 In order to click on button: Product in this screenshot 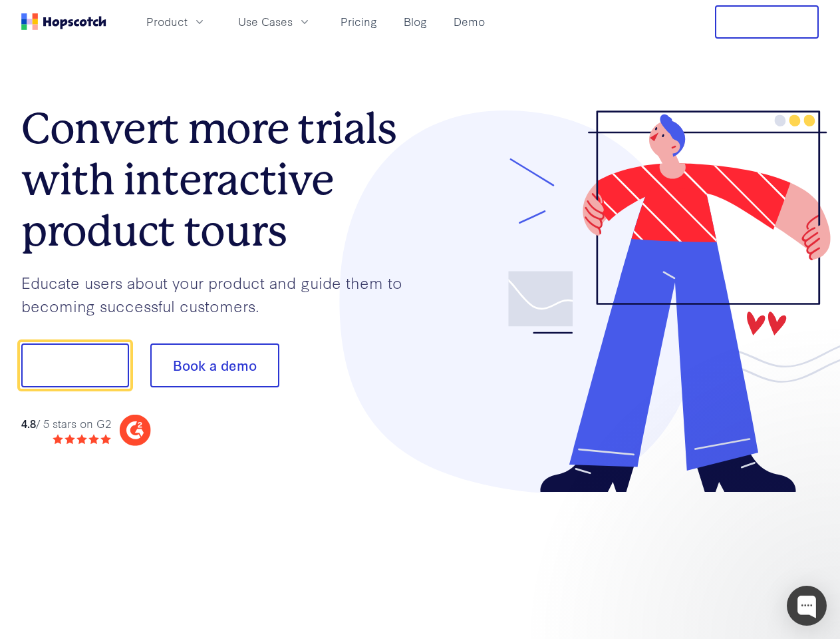, I will do `click(176, 21)`.